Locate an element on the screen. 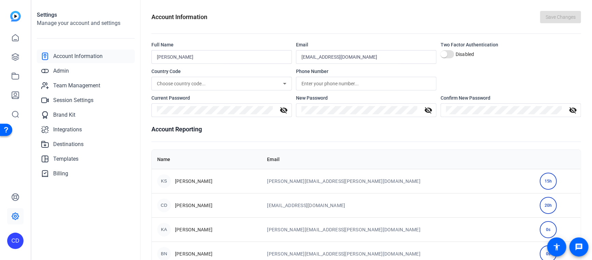  th: Name is located at coordinates (207, 159).